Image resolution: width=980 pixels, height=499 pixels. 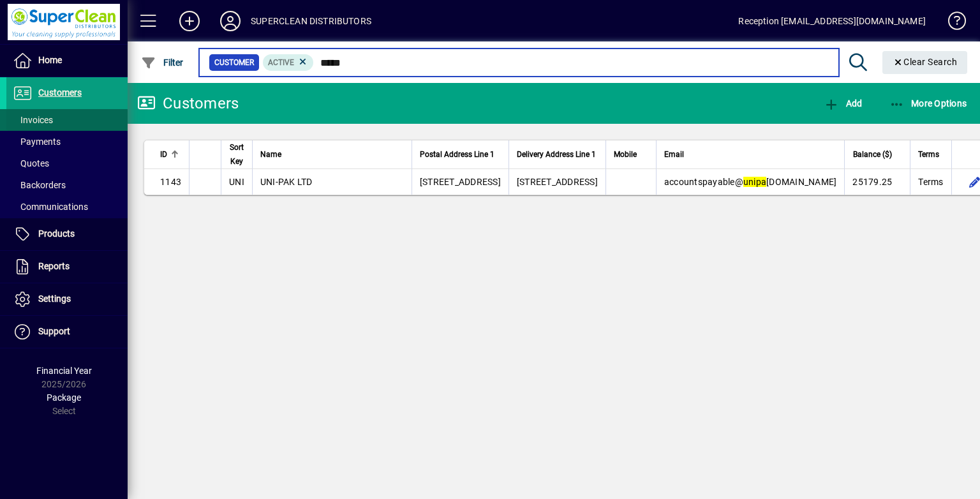 What do you see at coordinates (234, 63) in the screenshot?
I see `span: Customer` at bounding box center [234, 63].